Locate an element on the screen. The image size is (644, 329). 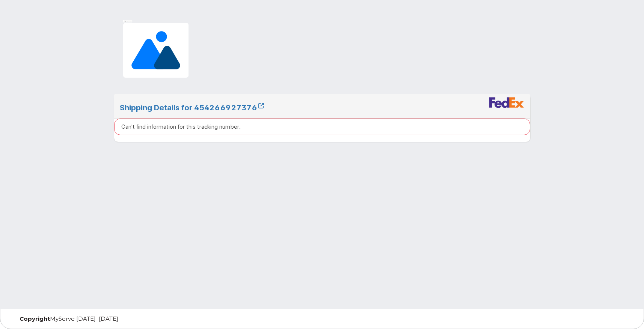
strong: Copyright is located at coordinates (35, 319).